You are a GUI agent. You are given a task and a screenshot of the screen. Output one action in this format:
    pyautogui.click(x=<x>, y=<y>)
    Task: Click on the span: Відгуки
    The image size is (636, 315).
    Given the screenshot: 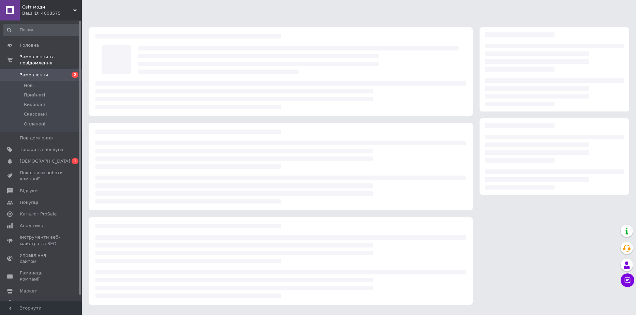 What is the action you would take?
    pyautogui.click(x=29, y=191)
    